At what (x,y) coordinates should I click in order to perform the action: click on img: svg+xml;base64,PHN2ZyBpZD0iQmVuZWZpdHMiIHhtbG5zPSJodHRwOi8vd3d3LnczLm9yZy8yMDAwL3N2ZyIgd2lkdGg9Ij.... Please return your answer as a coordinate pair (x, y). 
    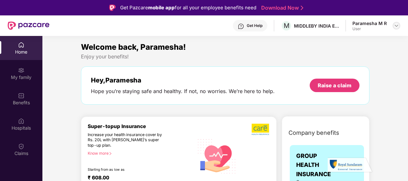
    Looking at the image, I should click on (21, 96).